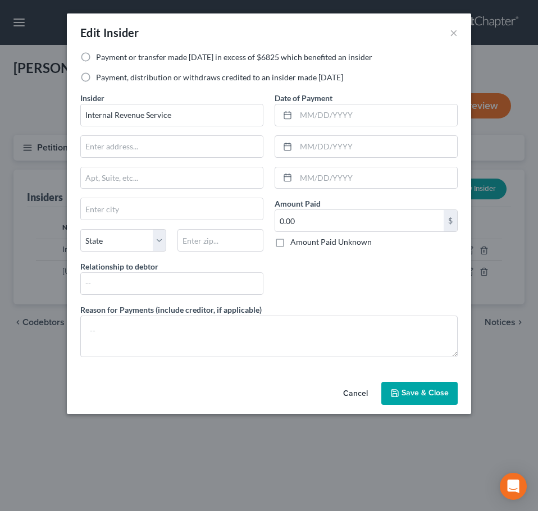 This screenshot has width=538, height=511. Describe the element at coordinates (303, 98) in the screenshot. I see `label: Date of Payment` at that location.